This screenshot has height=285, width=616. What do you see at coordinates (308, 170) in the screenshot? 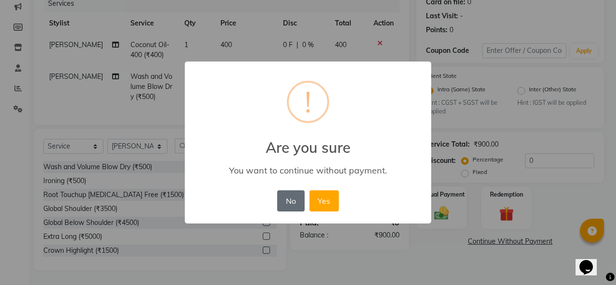
I see `div: You want to continue without payment.` at bounding box center [308, 170].